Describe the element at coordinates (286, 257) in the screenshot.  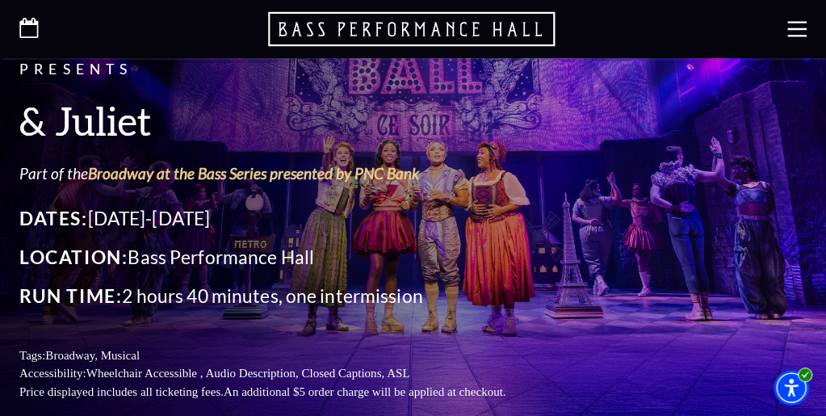
I see `p: Bass Performance Hall` at that location.